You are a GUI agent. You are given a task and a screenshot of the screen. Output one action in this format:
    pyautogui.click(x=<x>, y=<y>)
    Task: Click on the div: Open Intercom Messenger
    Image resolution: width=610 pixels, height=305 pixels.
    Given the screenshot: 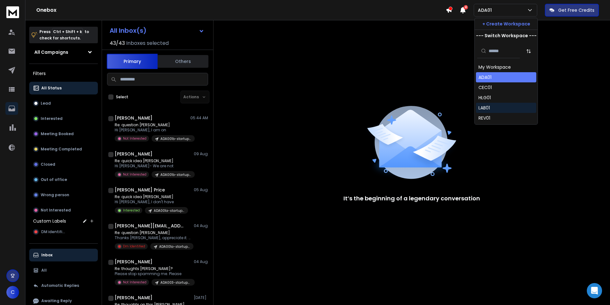 What is the action you would take?
    pyautogui.click(x=594, y=290)
    